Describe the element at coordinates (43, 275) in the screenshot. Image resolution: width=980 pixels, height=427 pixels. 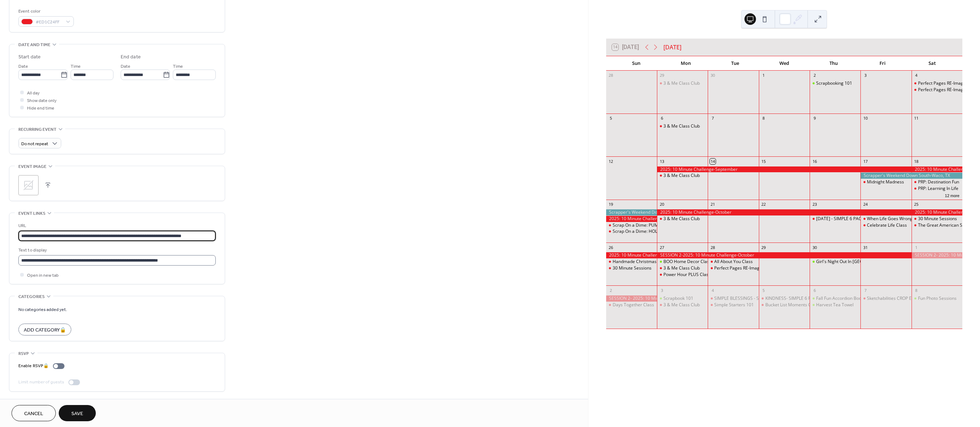
I see `span: Open in new tab` at that location.